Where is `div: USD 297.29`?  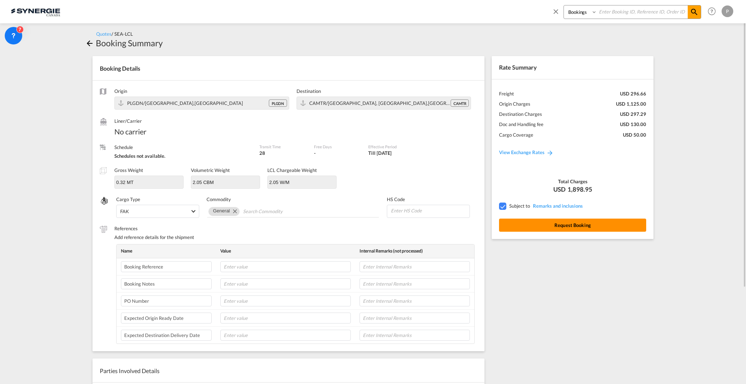
div: USD 297.29 is located at coordinates (633, 114).